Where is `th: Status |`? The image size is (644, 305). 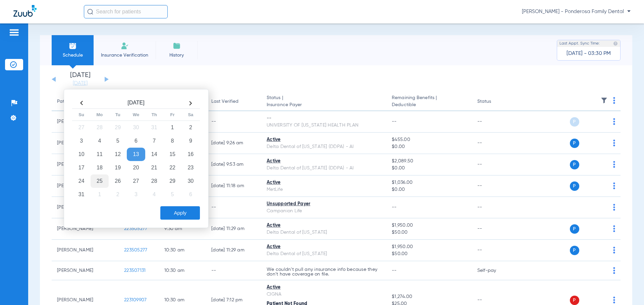 th: Status | is located at coordinates (323, 102).